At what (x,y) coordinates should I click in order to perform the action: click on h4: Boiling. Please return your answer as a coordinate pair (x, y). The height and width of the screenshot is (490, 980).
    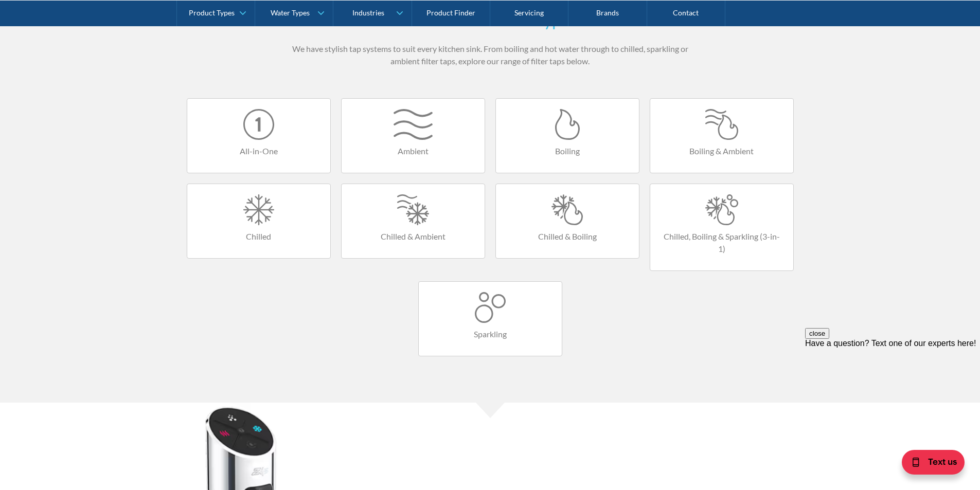
    Looking at the image, I should click on (567, 151).